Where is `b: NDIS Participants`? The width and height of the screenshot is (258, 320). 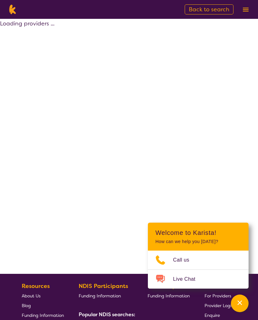
b: NDIS Participants is located at coordinates (103, 286).